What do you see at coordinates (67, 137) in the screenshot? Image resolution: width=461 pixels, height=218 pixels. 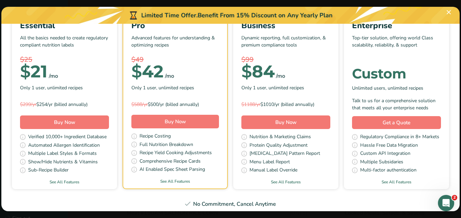 I see `span: Verified 10,000+ Ingredient Database` at bounding box center [67, 137].